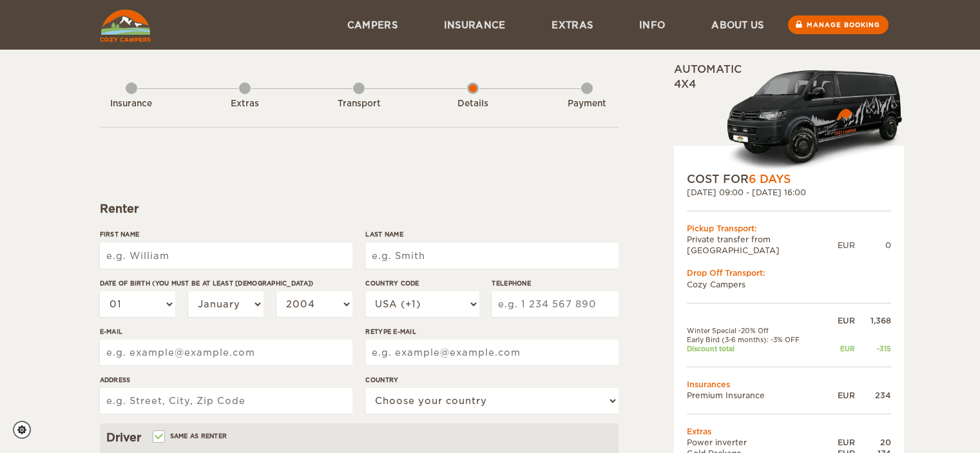 The image size is (980, 453). Describe the element at coordinates (587, 104) in the screenshot. I see `div: Payment` at that location.